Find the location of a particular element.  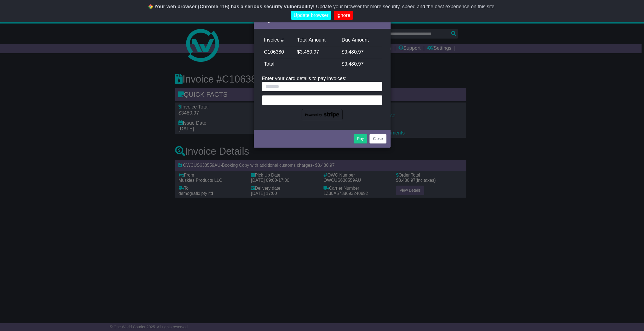

button: Pay is located at coordinates (361, 138).